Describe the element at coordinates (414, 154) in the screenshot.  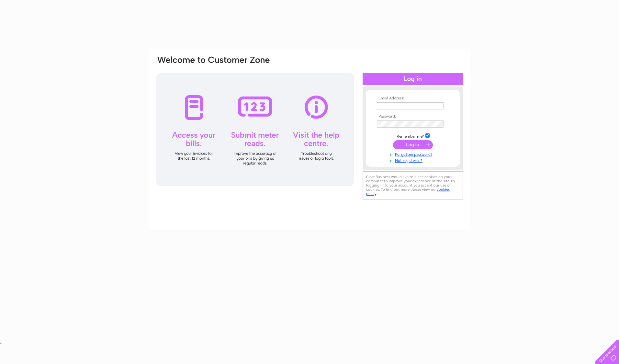
I see `a: Forgotten password?` at that location.